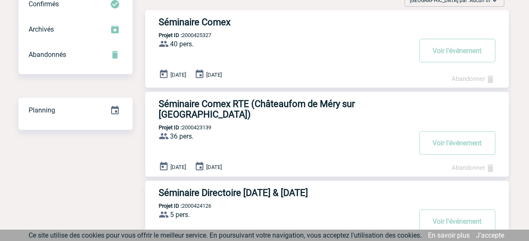 The image size is (529, 241). I want to click on p: 2000425327, so click(178, 35).